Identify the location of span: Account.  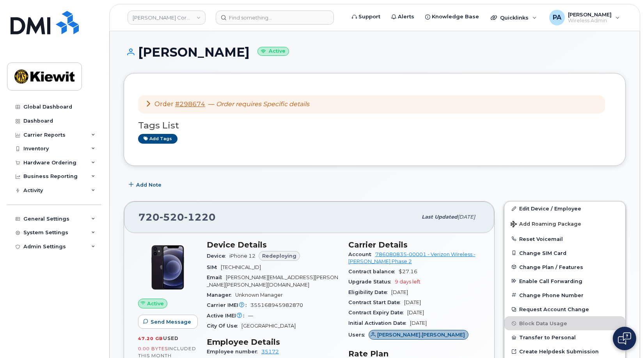
(362, 254).